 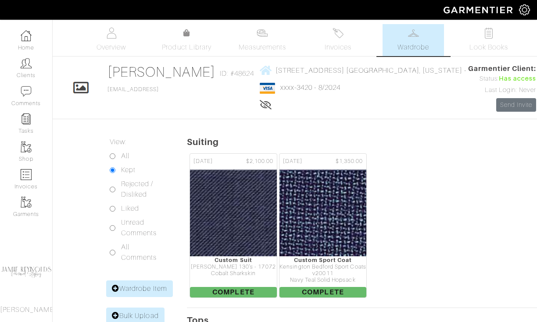 What do you see at coordinates (338, 40) in the screenshot?
I see `a: Invoices` at bounding box center [338, 40].